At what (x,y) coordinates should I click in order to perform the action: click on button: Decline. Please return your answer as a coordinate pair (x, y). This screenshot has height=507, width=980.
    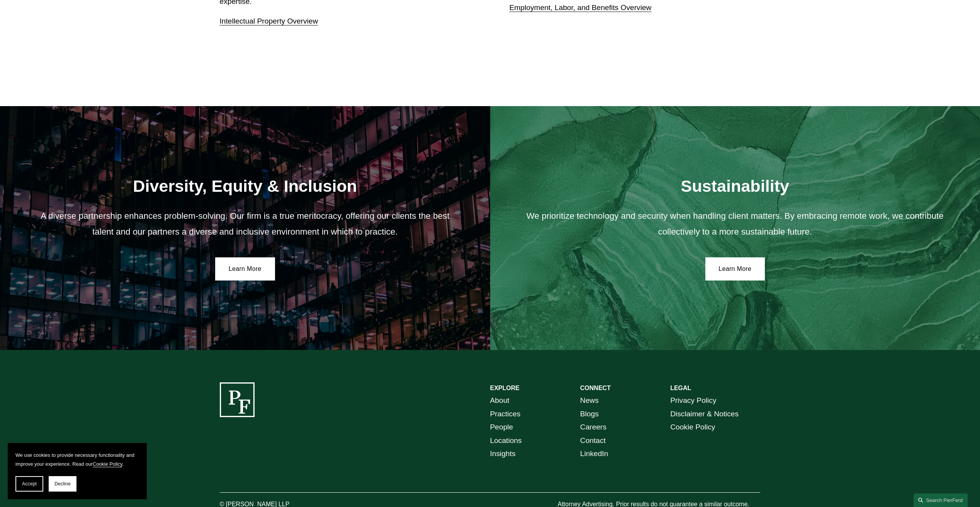
    Looking at the image, I should click on (62, 484).